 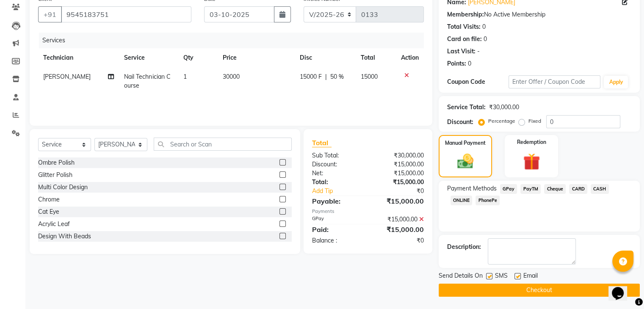 What do you see at coordinates (64, 236) in the screenshot?
I see `div: Design With Beads` at bounding box center [64, 236].